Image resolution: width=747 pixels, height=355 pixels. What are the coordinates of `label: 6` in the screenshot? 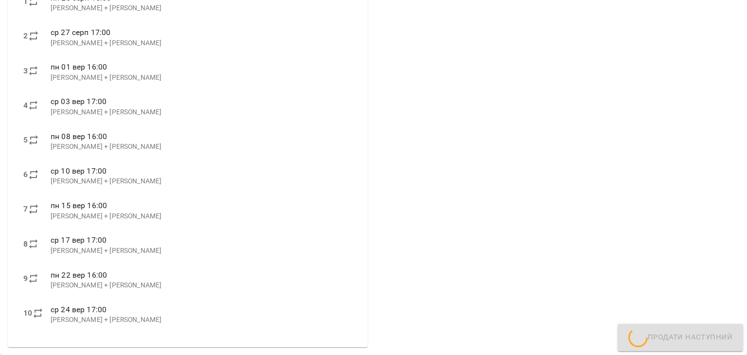 It's located at (25, 175).